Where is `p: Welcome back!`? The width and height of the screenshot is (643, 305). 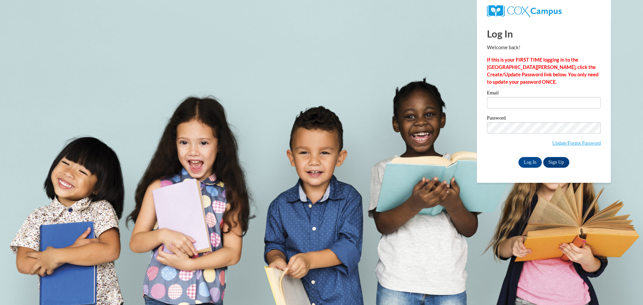 p: Welcome back! is located at coordinates (544, 48).